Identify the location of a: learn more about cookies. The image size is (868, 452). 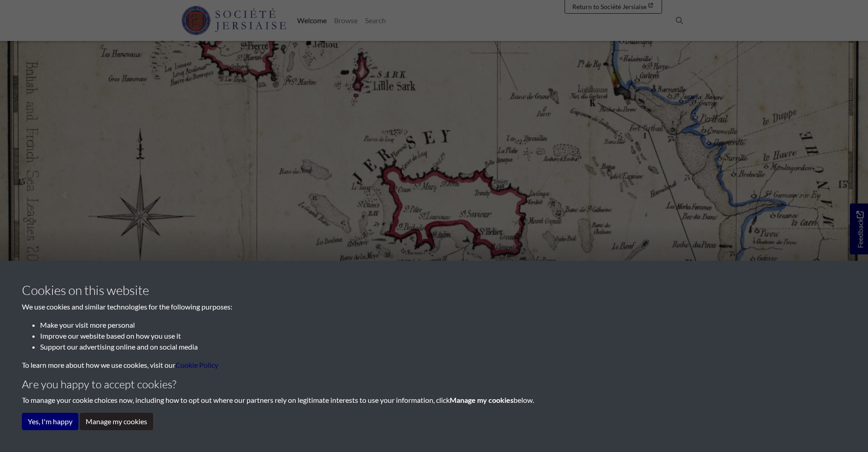
(197, 365).